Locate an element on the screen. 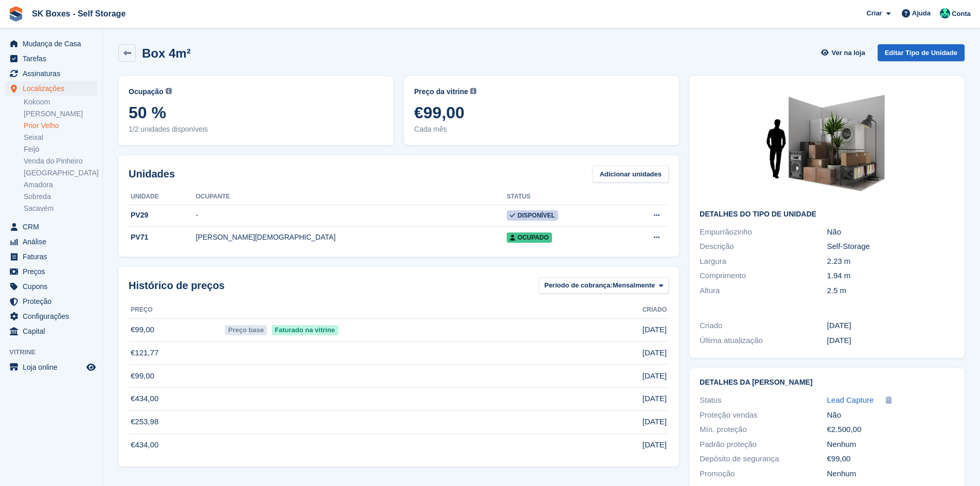 The width and height of the screenshot is (980, 486). span: 1/2 unidades disponíveis is located at coordinates (256, 129).